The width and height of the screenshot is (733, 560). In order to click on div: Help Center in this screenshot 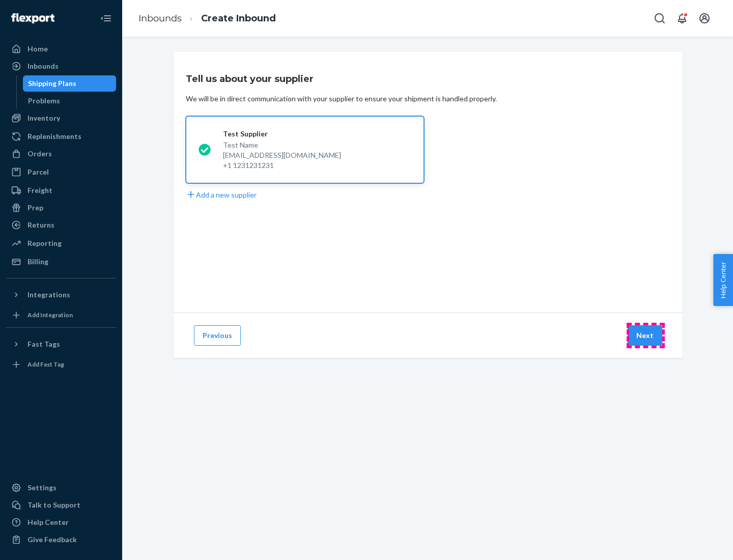, I will do `click(48, 522)`.